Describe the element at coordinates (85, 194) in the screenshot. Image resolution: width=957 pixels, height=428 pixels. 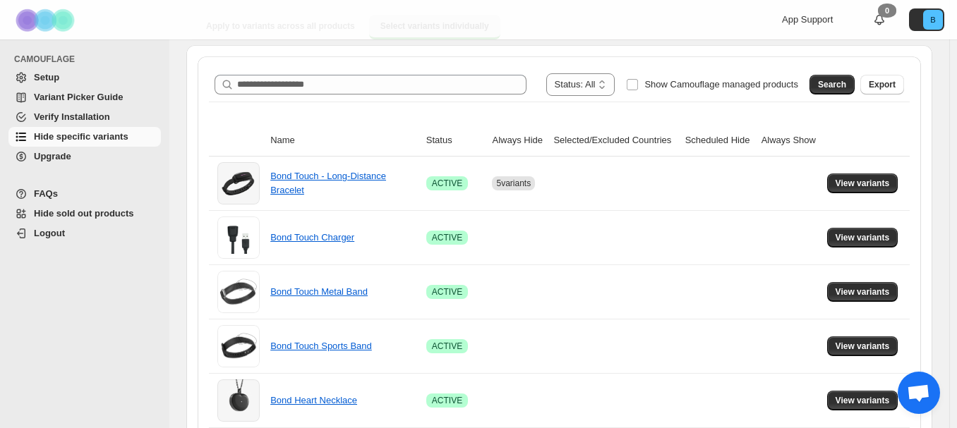
I see `a: FAQs` at that location.